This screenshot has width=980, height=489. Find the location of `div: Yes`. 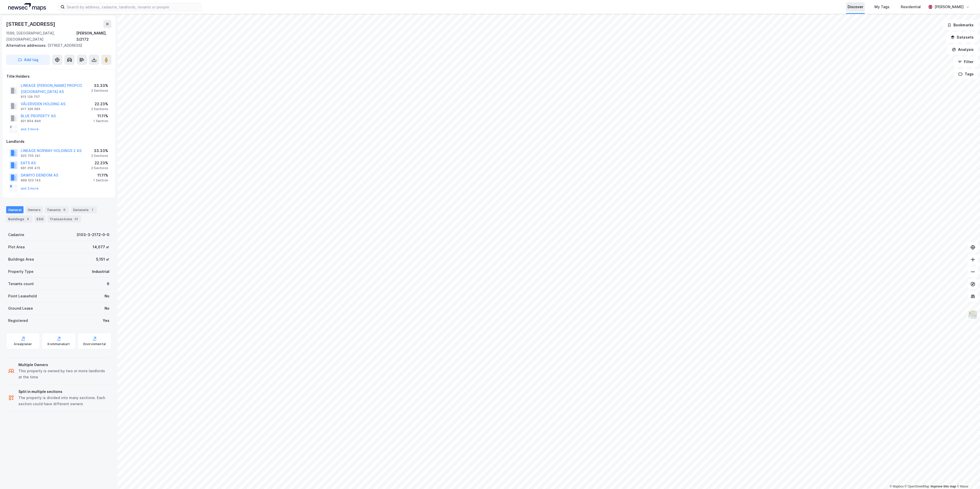

div: Yes is located at coordinates (106, 321).